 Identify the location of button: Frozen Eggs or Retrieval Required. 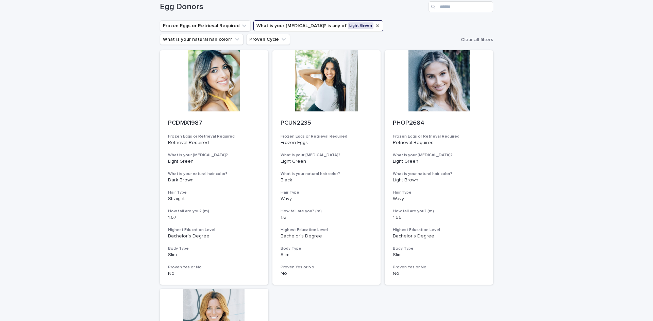
(205, 26).